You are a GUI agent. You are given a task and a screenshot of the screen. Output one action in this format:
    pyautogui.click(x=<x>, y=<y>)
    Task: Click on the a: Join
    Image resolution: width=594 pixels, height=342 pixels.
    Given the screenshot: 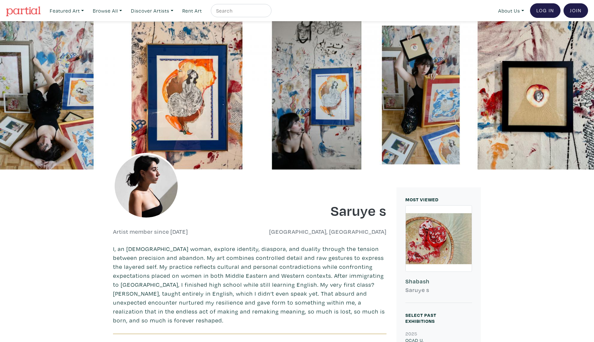 What is the action you would take?
    pyautogui.click(x=575, y=11)
    